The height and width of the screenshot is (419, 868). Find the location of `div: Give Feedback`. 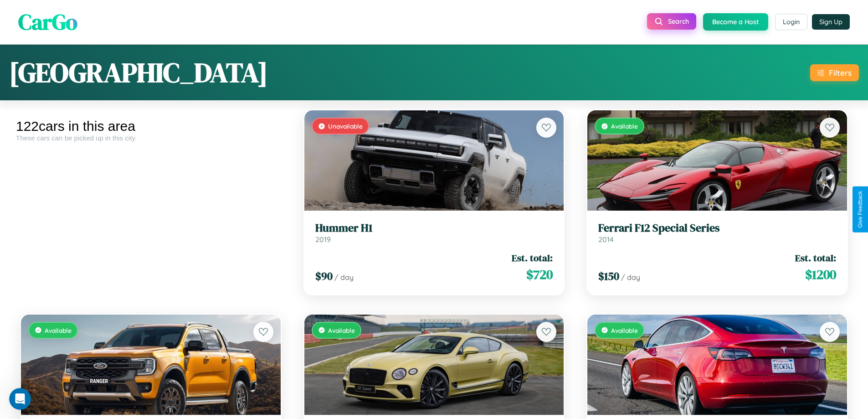

div: Give Feedback is located at coordinates (861, 209).